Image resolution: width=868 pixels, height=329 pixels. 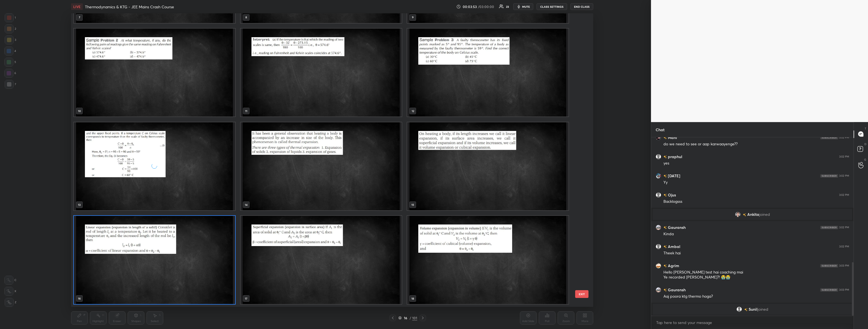 I want to click on div: 6, so click(x=10, y=73).